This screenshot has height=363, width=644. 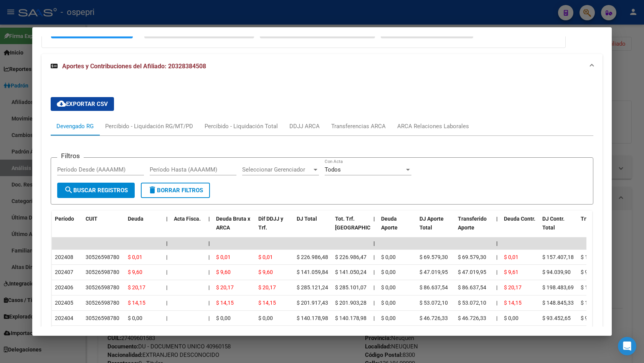 What do you see at coordinates (64, 302) in the screenshot?
I see `span: 202405` at bounding box center [64, 302].